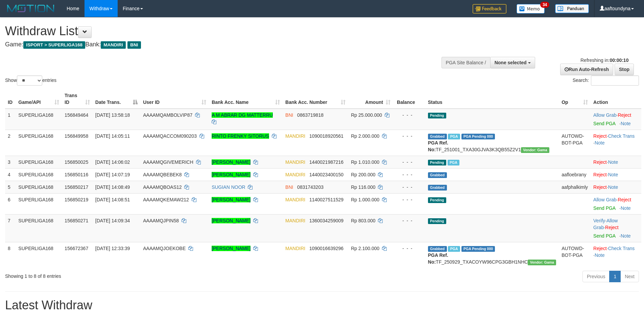  What do you see at coordinates (214, 45) in the screenshot?
I see `h4: Game: Bank:` at bounding box center [214, 45].